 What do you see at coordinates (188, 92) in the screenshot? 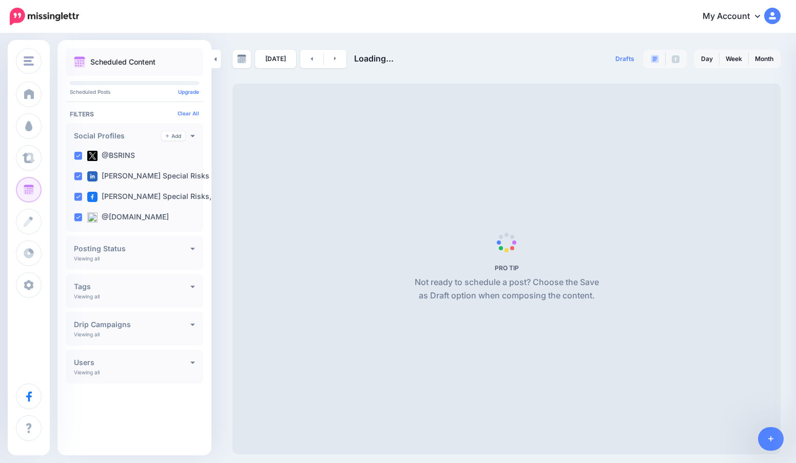
I see `a: Upgrade` at bounding box center [188, 92].